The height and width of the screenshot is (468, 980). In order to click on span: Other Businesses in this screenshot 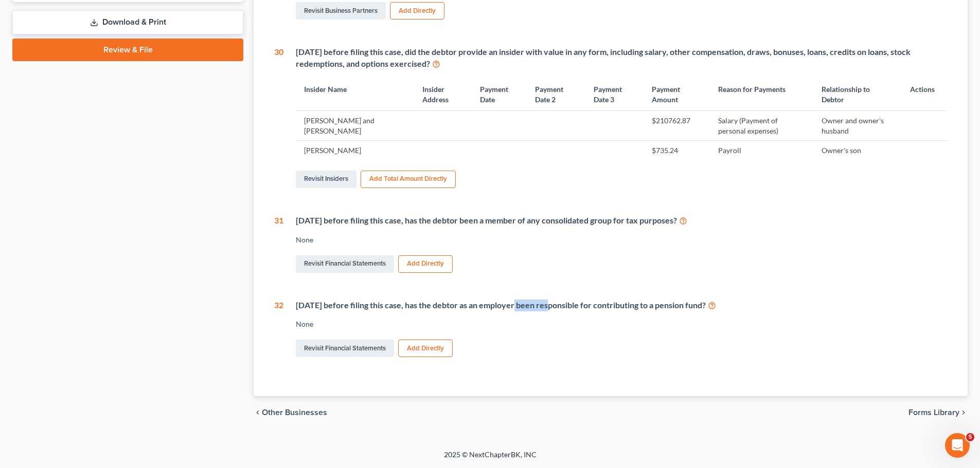, I will do `click(294, 413)`.